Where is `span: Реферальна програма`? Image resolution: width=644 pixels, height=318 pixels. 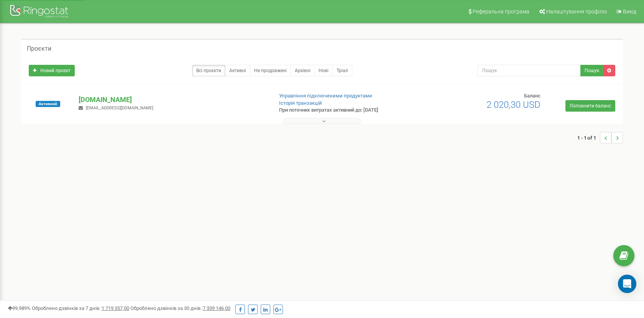
span: Реферальна програма is located at coordinates (501, 11).